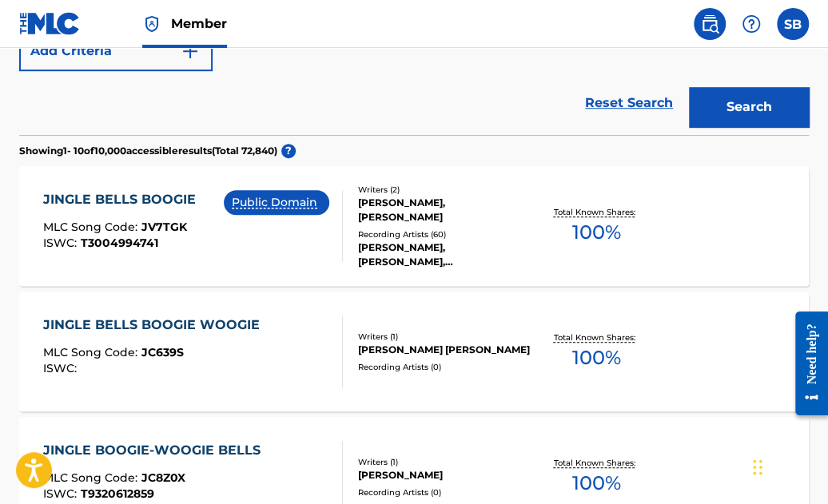 This screenshot has height=504, width=828. I want to click on img: help, so click(751, 24).